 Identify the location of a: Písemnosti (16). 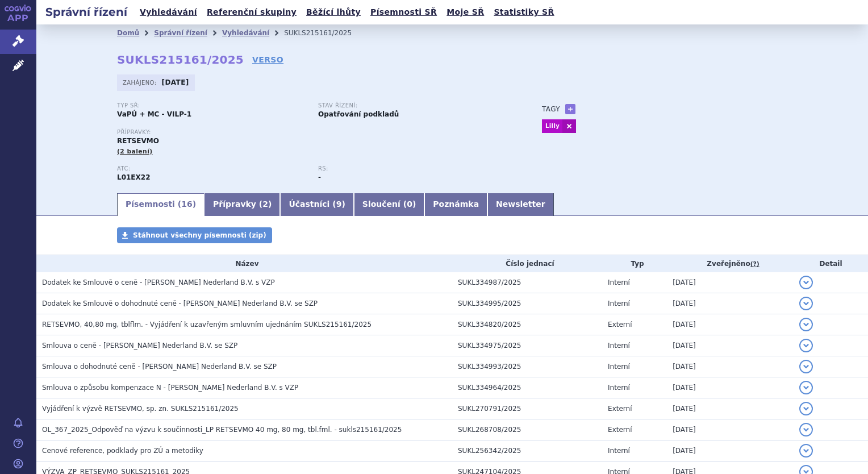
(161, 205).